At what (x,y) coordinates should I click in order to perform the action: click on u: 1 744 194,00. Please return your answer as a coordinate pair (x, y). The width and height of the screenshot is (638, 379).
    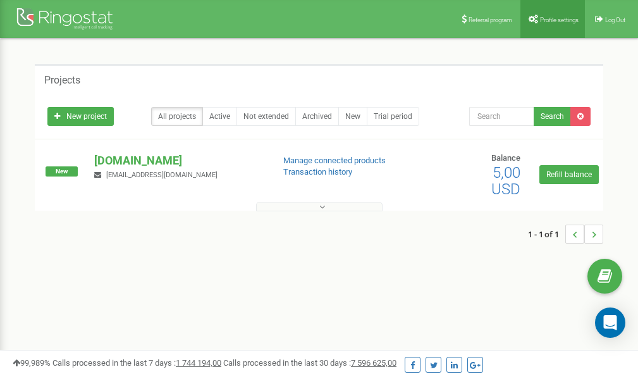
    Looking at the image, I should click on (199, 362).